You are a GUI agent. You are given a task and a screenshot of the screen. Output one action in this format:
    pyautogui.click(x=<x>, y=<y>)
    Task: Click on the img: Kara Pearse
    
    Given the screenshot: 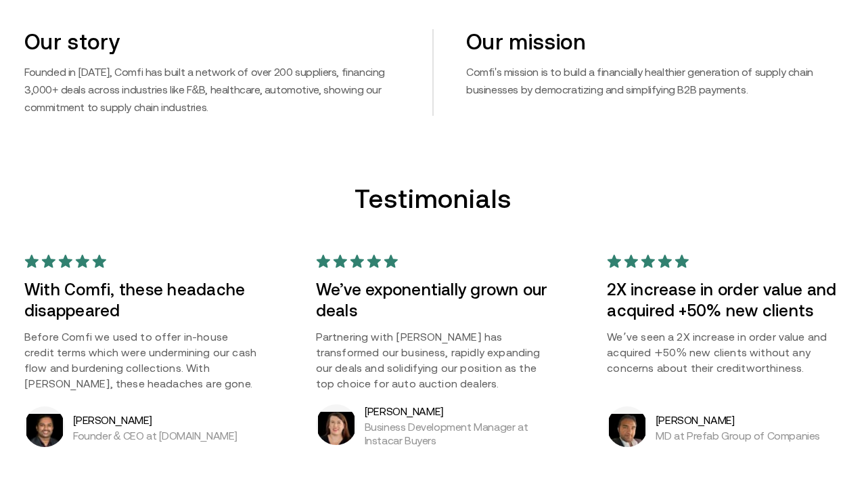 What is the action you would take?
    pyautogui.click(x=336, y=428)
    